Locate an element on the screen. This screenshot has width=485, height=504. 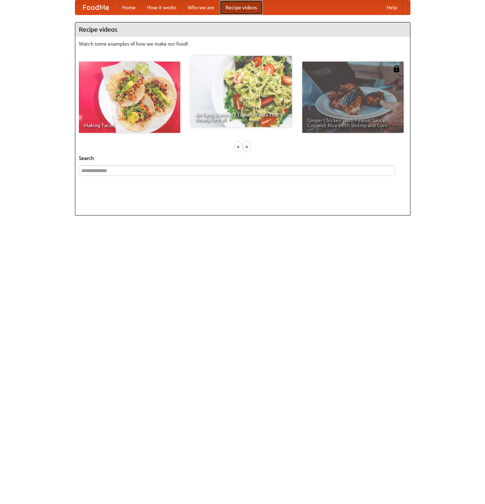
a: Recipe videos is located at coordinates (241, 7).